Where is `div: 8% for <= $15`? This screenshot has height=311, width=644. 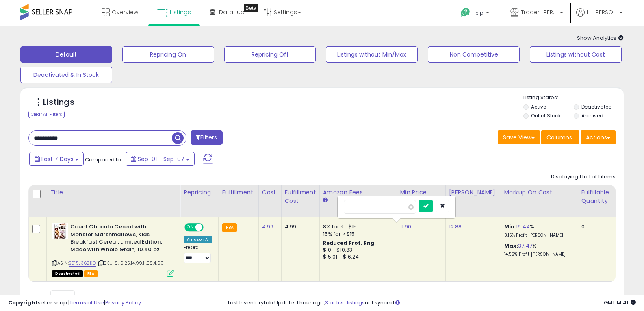 div: 8% for <= $15 is located at coordinates (357, 227).